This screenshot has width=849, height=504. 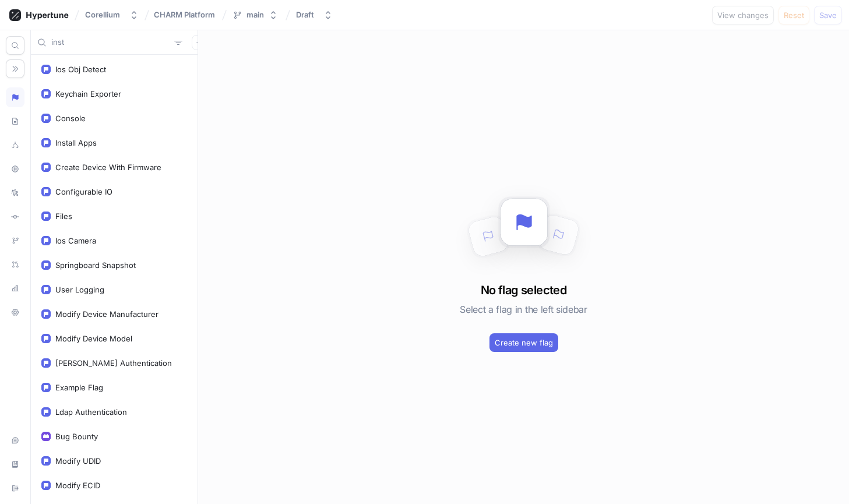 What do you see at coordinates (15, 312) in the screenshot?
I see `div: Settings` at bounding box center [15, 312].